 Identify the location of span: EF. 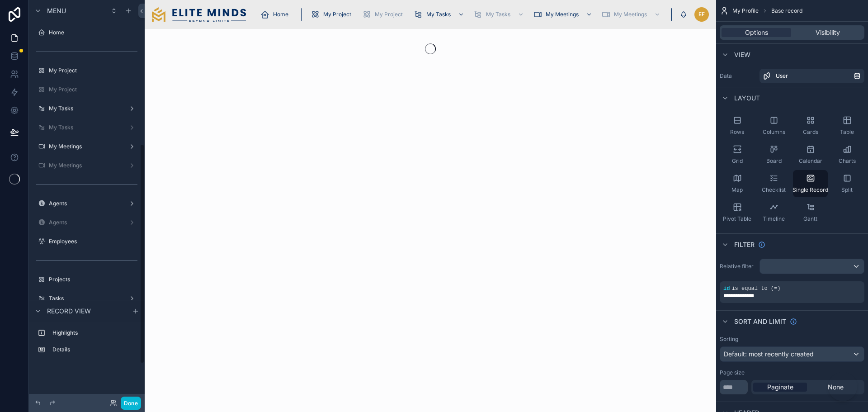
(701, 15).